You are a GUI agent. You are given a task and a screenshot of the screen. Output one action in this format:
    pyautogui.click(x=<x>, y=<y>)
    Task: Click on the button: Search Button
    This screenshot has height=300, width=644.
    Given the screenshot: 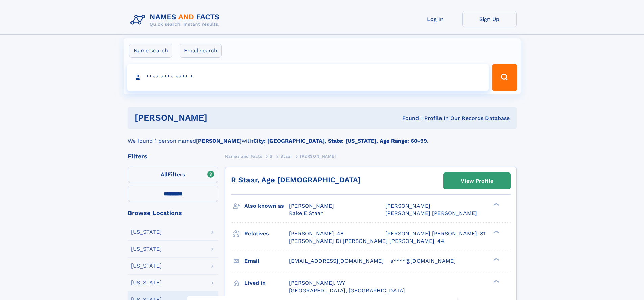 What is the action you would take?
    pyautogui.click(x=504, y=77)
    